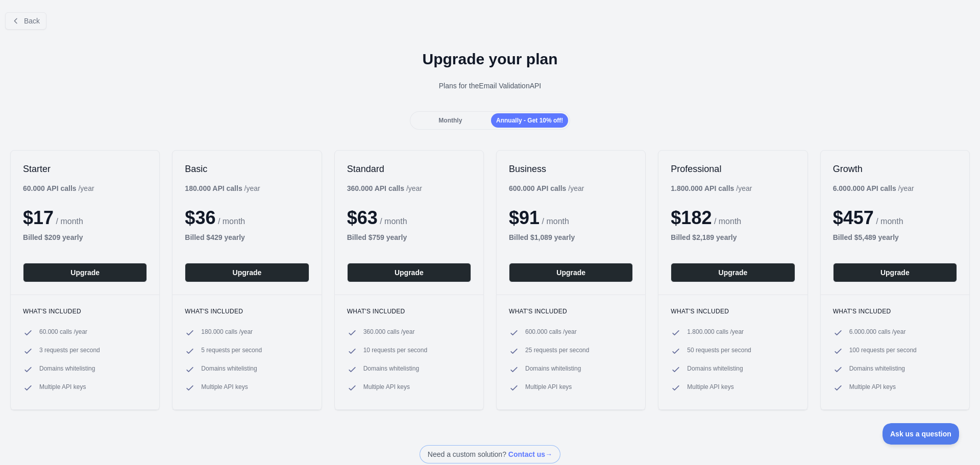 This screenshot has height=465, width=980. What do you see at coordinates (691, 217) in the screenshot?
I see `span: $ 182` at bounding box center [691, 217].